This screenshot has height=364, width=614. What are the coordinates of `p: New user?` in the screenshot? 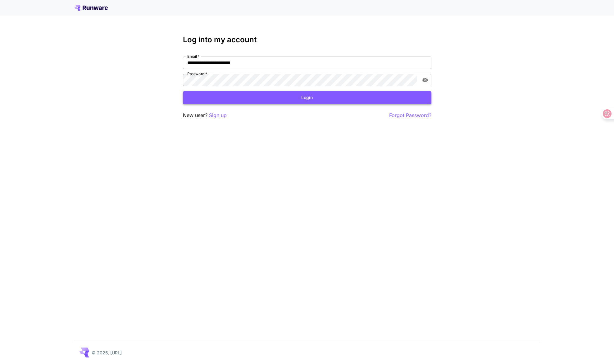 It's located at (205, 115).